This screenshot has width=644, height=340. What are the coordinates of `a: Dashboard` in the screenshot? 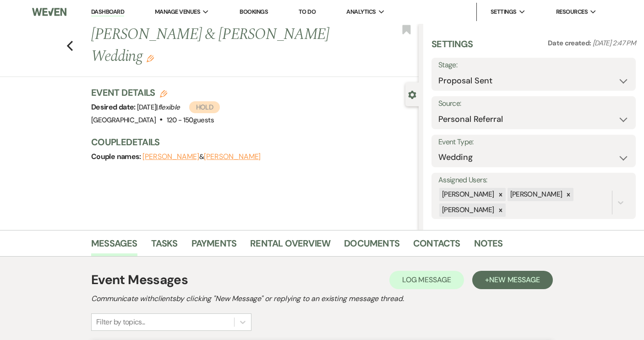 It's located at (108, 12).